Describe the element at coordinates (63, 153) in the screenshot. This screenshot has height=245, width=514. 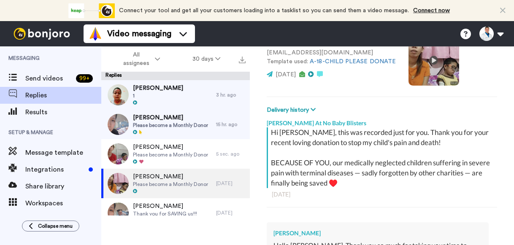
I see `span: Message template` at that location.